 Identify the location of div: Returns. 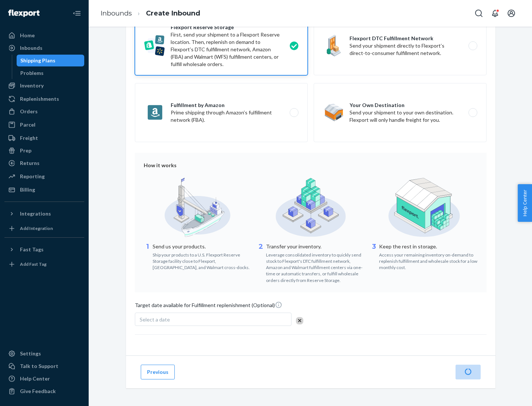
(29, 163).